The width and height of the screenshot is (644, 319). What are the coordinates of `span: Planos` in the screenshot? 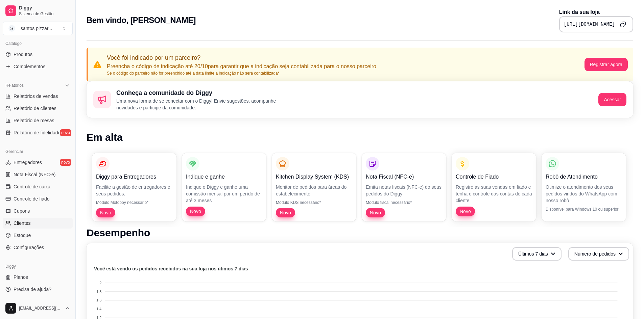 It's located at (20, 277).